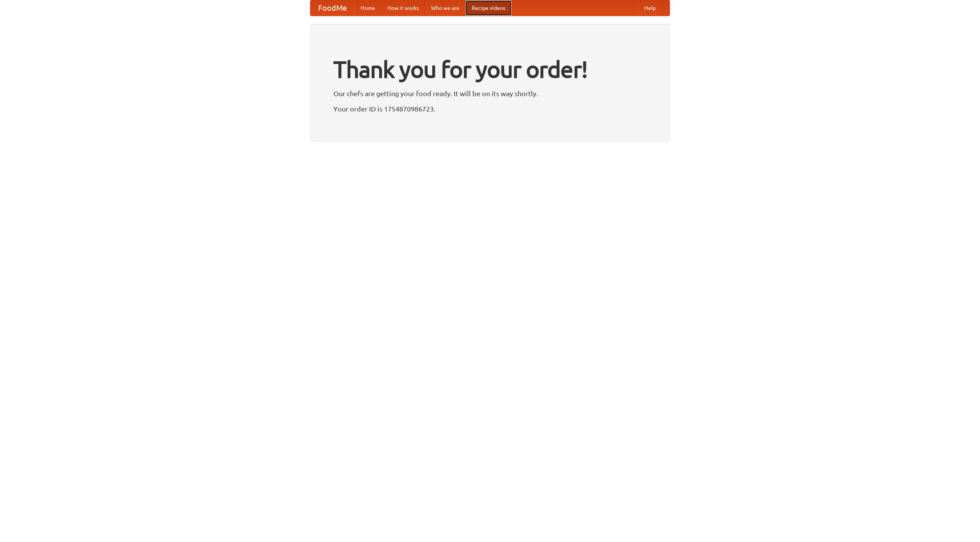  What do you see at coordinates (332, 8) in the screenshot?
I see `a: FoodMe` at bounding box center [332, 8].